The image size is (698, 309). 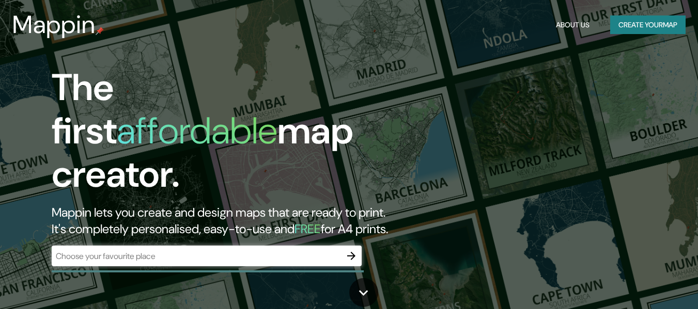 What do you see at coordinates (197, 131) in the screenshot?
I see `h1: affordable` at bounding box center [197, 131].